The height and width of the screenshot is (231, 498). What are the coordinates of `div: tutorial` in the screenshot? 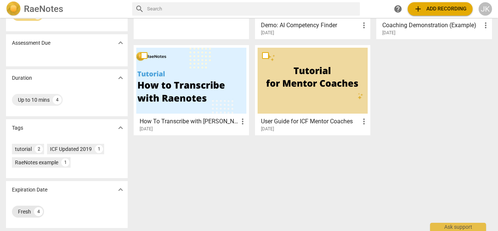 It's located at (23, 149).